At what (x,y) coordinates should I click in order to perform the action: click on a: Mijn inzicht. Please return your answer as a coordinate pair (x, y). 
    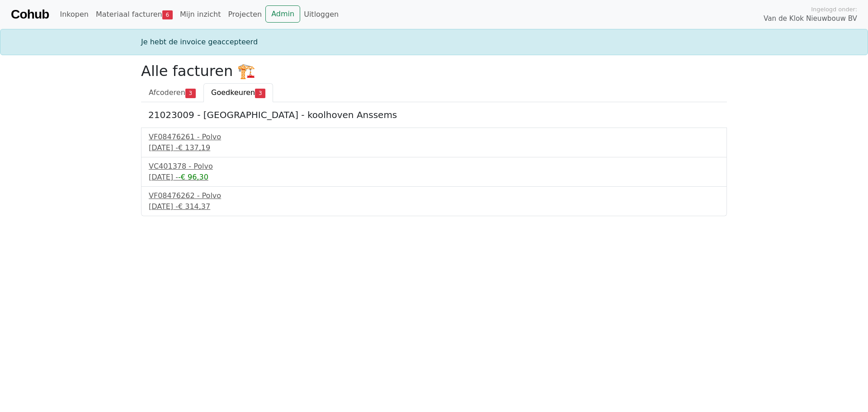
    Looking at the image, I should click on (200, 14).